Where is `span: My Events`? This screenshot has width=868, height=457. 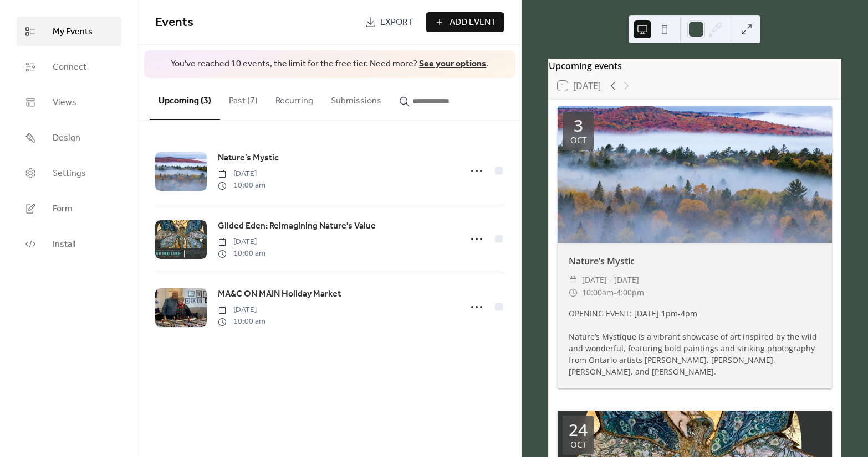
span: My Events is located at coordinates (72, 32).